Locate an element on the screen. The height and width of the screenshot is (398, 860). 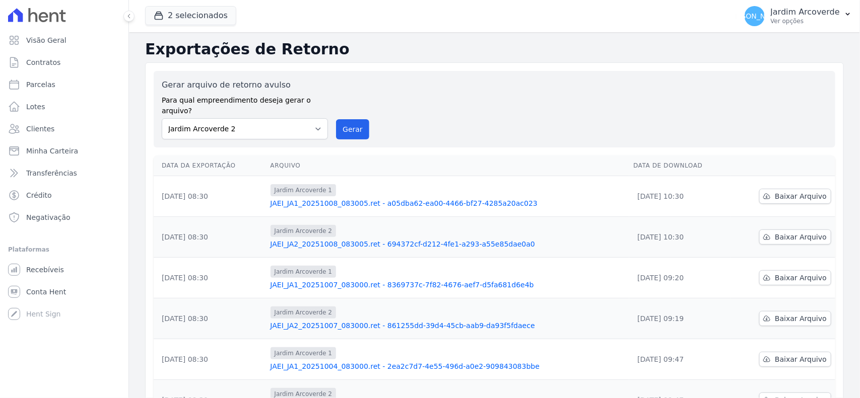
a: Lotes is located at coordinates (64, 107).